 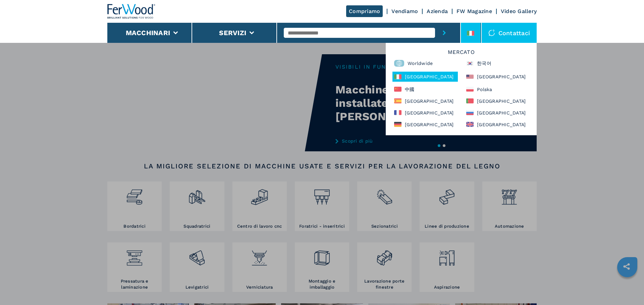 What do you see at coordinates (425, 63) in the screenshot?
I see `div: Worldwide` at bounding box center [425, 63].